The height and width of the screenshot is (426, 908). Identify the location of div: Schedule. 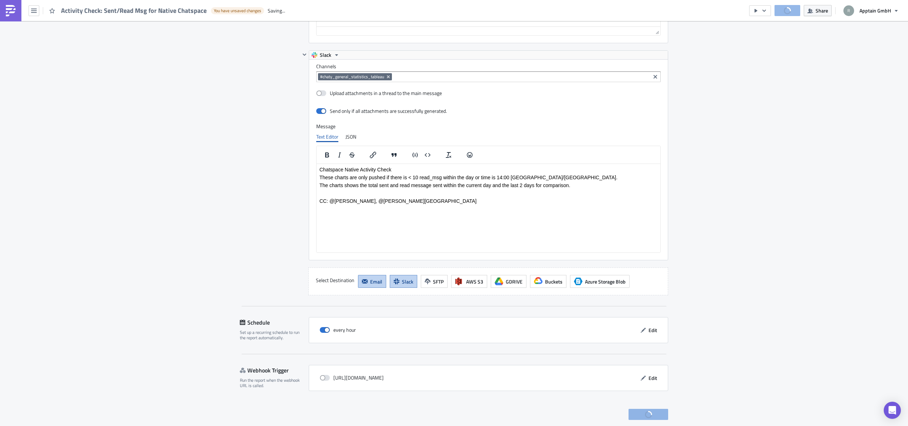
(274, 322).